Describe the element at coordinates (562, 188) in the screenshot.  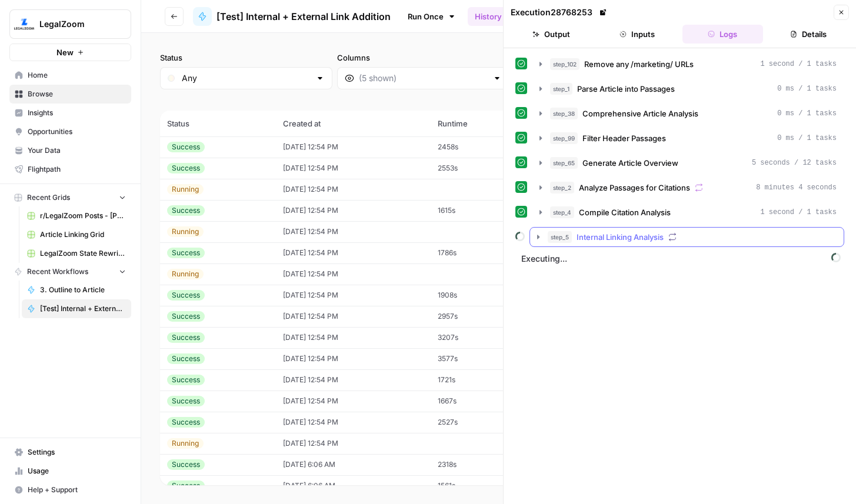
I see `span: step_2` at that location.